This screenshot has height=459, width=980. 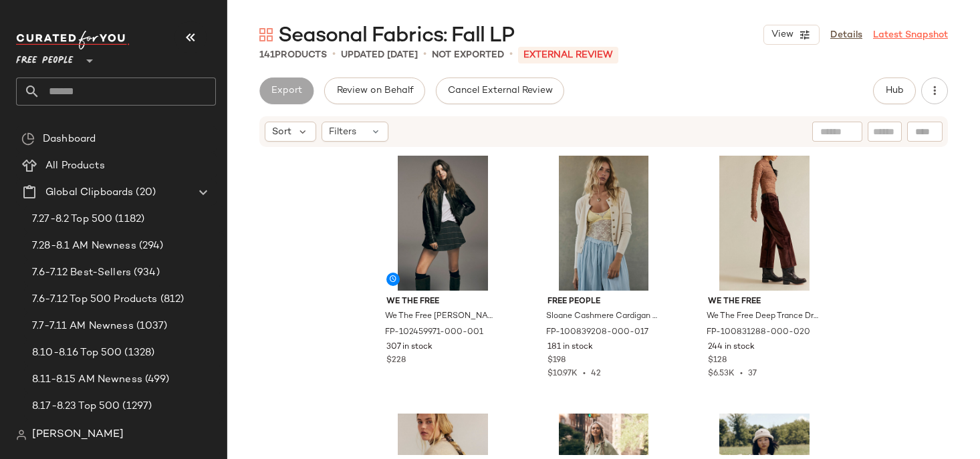 What do you see at coordinates (894, 91) in the screenshot?
I see `span: Hub` at bounding box center [894, 91].